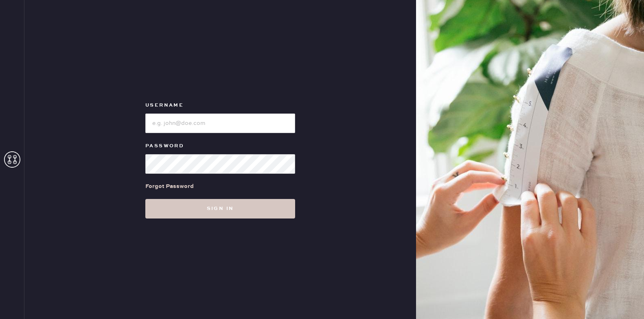 This screenshot has width=644, height=319. I want to click on label: Password, so click(220, 146).